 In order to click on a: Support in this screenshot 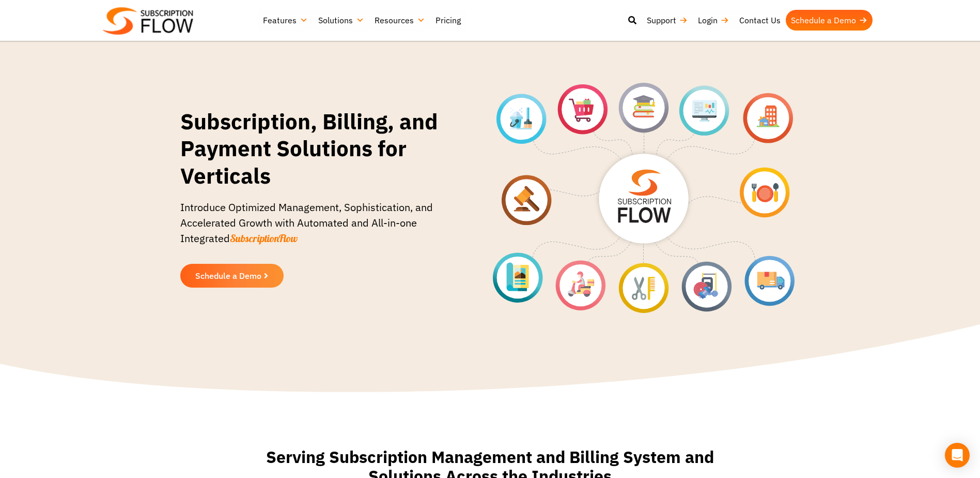, I will do `click(667, 20)`.